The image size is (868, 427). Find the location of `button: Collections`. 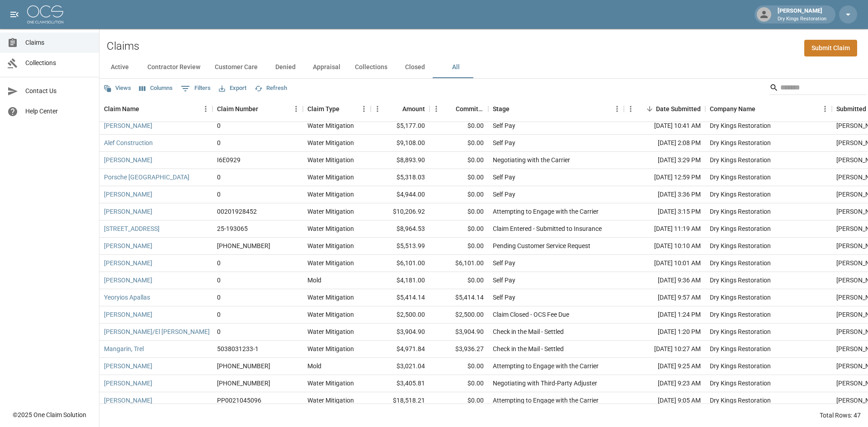

button: Collections is located at coordinates (371, 67).